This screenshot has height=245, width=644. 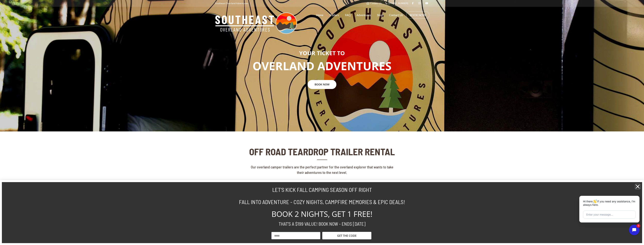 I want to click on span: Contact Us, so click(x=376, y=3).